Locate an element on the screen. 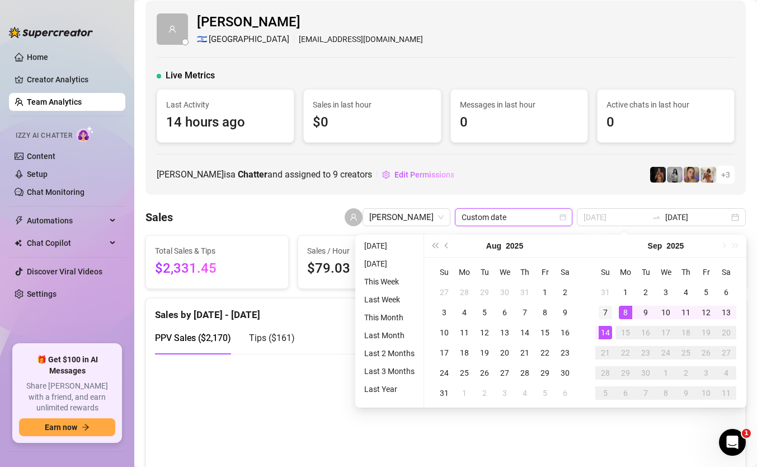 Image resolution: width=757 pixels, height=467 pixels. div: 15 is located at coordinates (545, 332).